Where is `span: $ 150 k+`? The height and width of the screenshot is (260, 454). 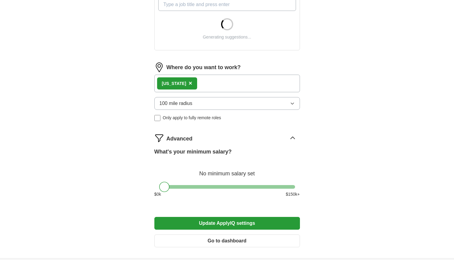
span: $ 150 k+ is located at coordinates (293, 194).